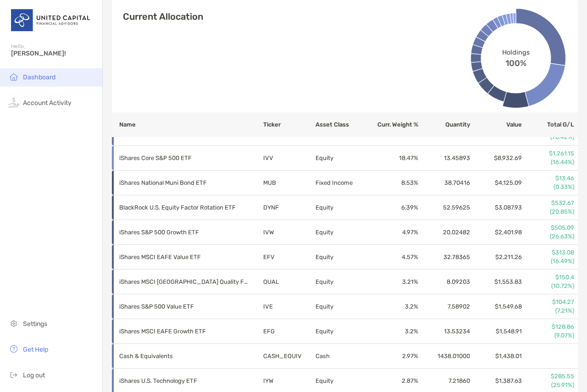  What do you see at coordinates (341, 183) in the screenshot?
I see `td: Fixed Income` at bounding box center [341, 183].